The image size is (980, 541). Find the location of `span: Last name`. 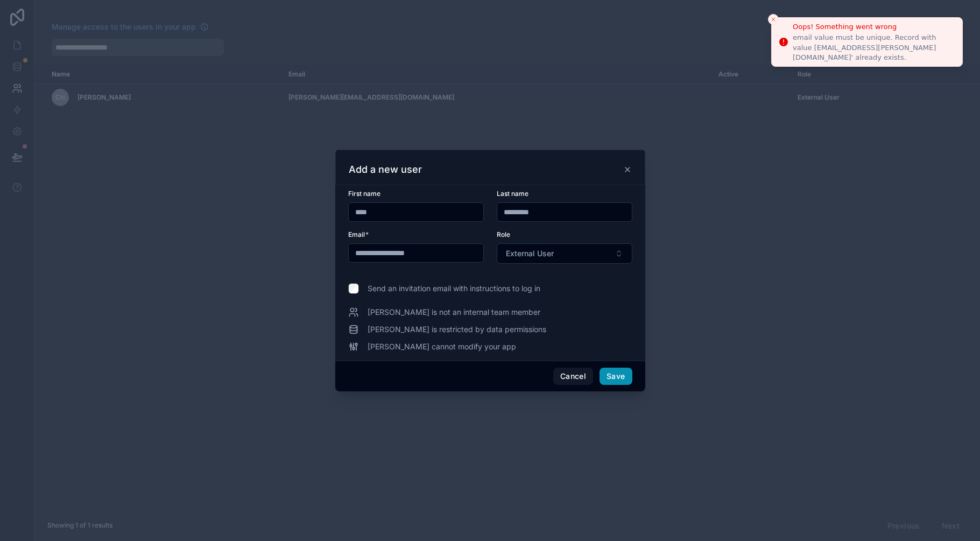

span: Last name is located at coordinates (513, 193).